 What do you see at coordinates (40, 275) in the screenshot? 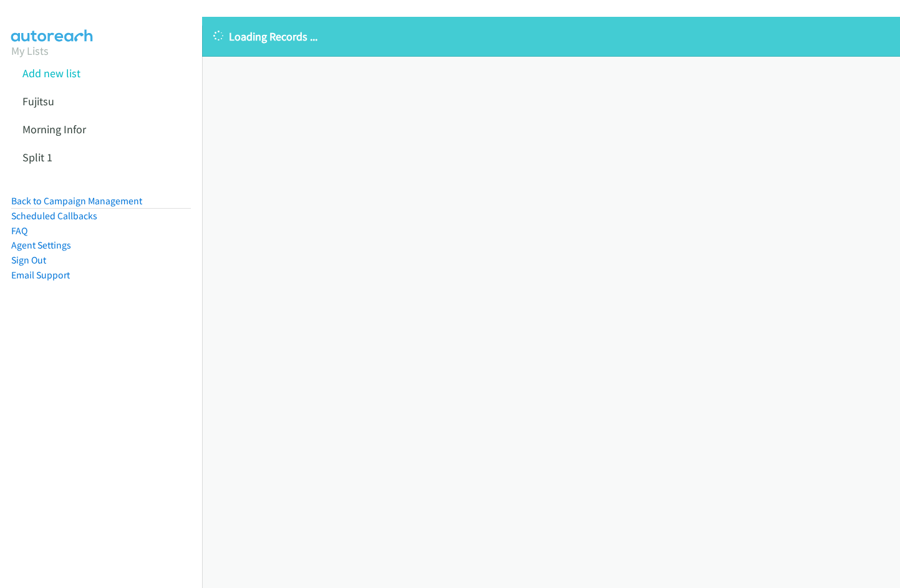
I see `a: Email Support` at bounding box center [40, 275].